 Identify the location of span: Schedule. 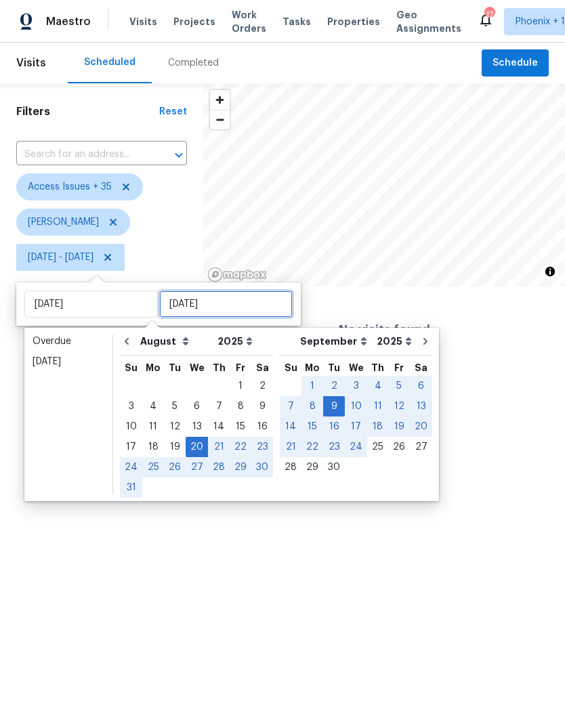
(515, 63).